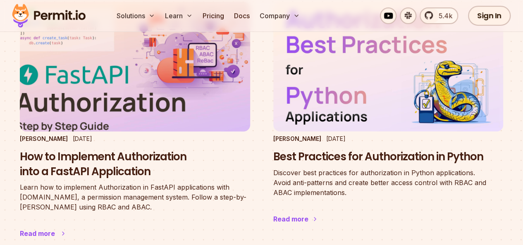 The height and width of the screenshot is (245, 523). What do you see at coordinates (136, 16) in the screenshot?
I see `button: Solutions` at bounding box center [136, 16].